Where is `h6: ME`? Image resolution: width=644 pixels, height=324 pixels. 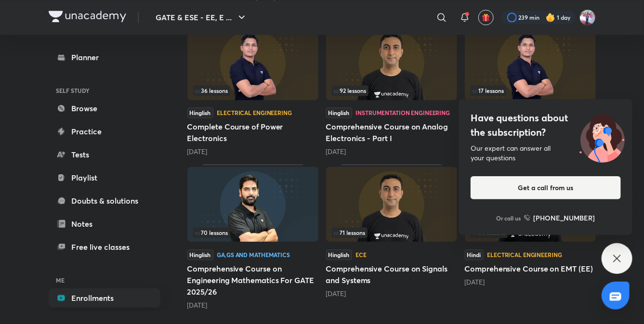
h6: ME is located at coordinates (105, 280).